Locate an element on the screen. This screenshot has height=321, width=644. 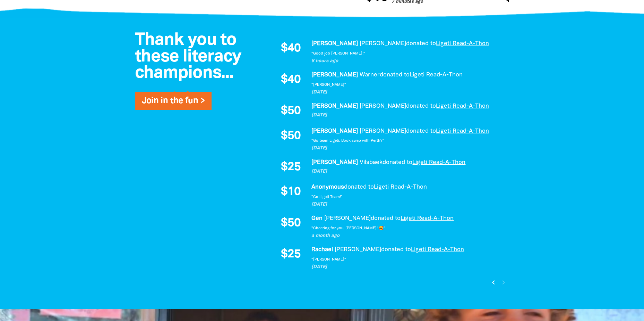
em: Anonymous is located at coordinates (328, 187).